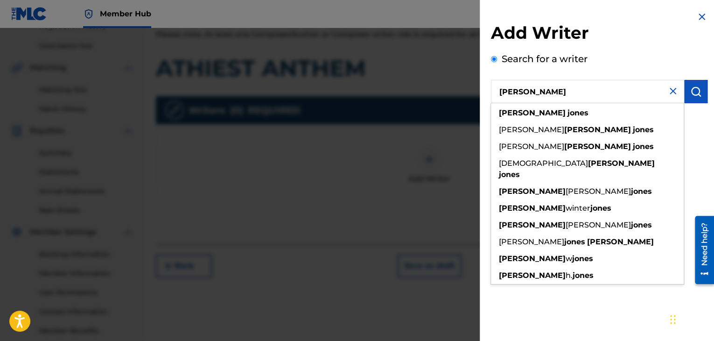 Image resolution: width=714 pixels, height=341 pixels. What do you see at coordinates (673, 319) in the screenshot?
I see `div: Drag` at bounding box center [673, 319].